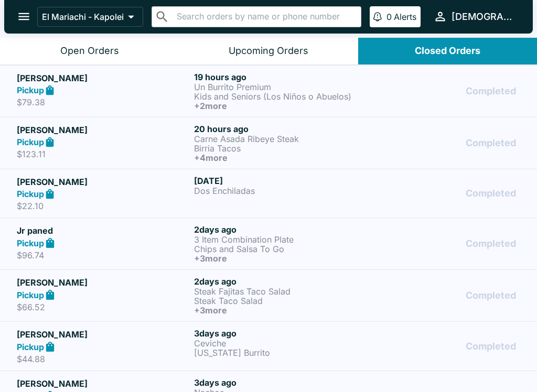 This screenshot has height=392, width=537. What do you see at coordinates (104, 308) in the screenshot?
I see `p: $66.52` at bounding box center [104, 308].